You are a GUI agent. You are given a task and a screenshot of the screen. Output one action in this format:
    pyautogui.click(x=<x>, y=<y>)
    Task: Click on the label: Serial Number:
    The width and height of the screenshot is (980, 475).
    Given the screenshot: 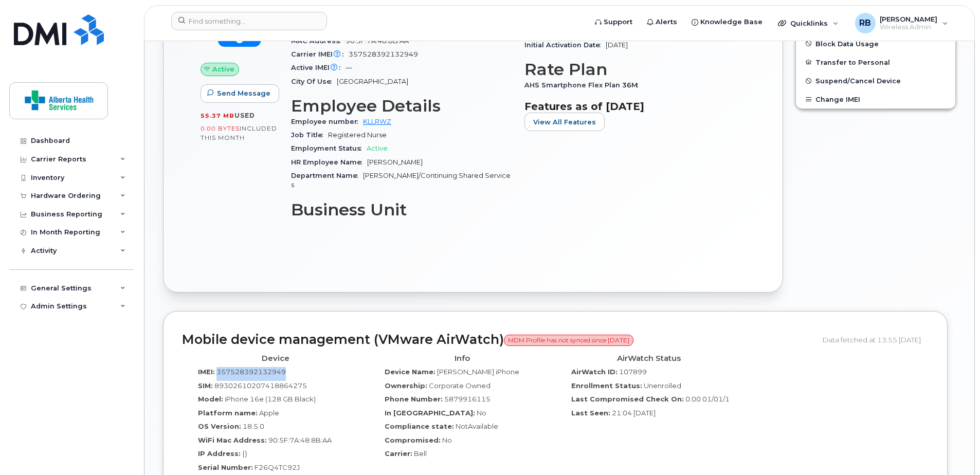 What is the action you would take?
    pyautogui.click(x=225, y=467)
    